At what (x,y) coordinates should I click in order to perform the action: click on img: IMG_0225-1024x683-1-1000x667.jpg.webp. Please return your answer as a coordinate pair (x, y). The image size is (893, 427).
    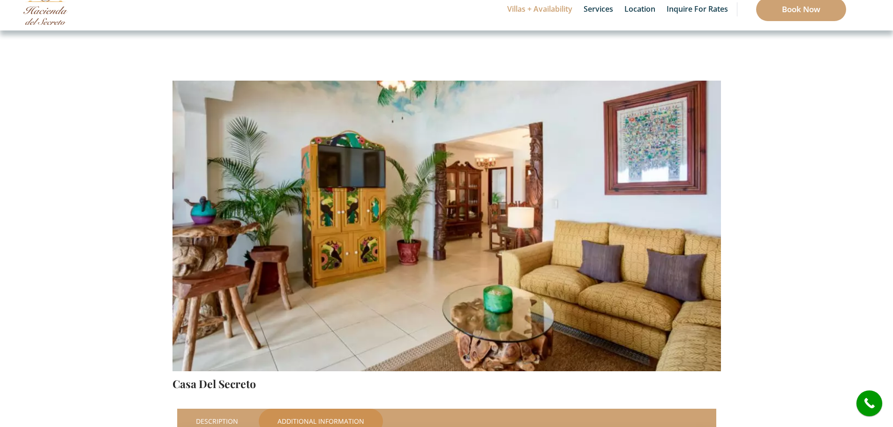
    Looking at the image, I should click on (447, 191).